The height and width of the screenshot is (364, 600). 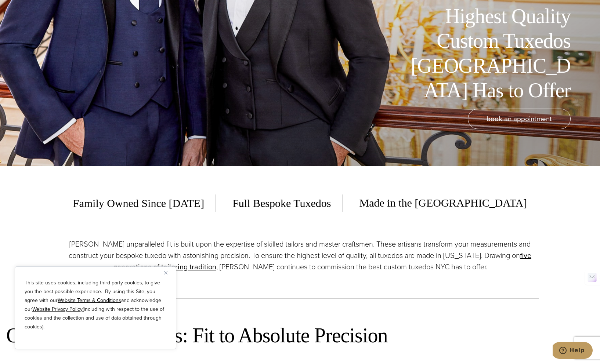 What do you see at coordinates (95, 305) in the screenshot?
I see `p: This site uses cookies, including third party cookies, to give you the best possible experience. ...` at bounding box center [95, 305].